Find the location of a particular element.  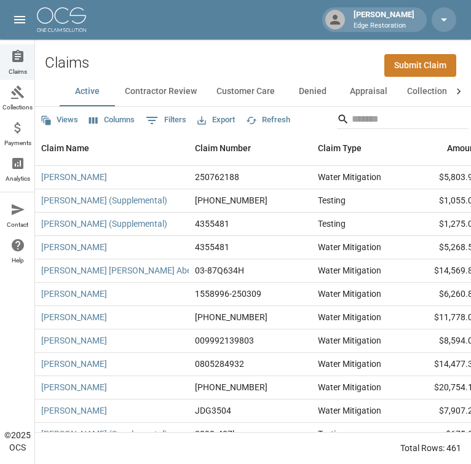

div: 009992139803 is located at coordinates (225, 341).